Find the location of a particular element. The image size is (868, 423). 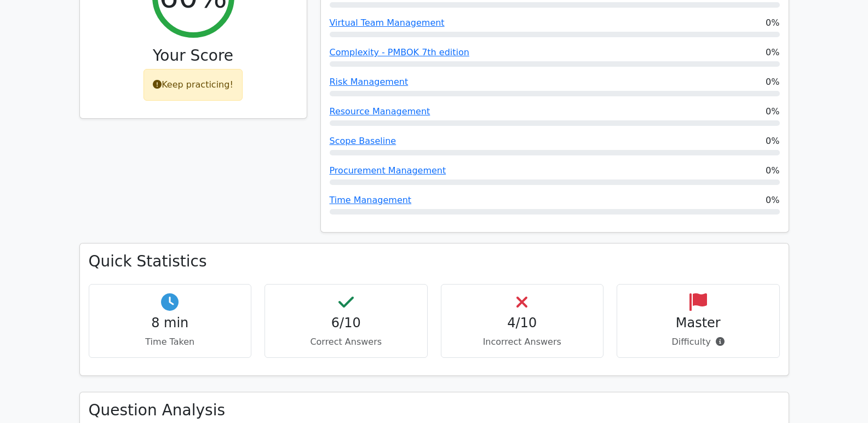

p: Difficulty is located at coordinates (698, 342).